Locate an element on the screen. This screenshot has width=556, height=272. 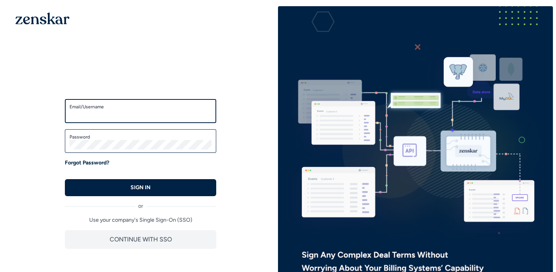
p: Use your company's Single Sign-On (SSO) is located at coordinates (141, 220).